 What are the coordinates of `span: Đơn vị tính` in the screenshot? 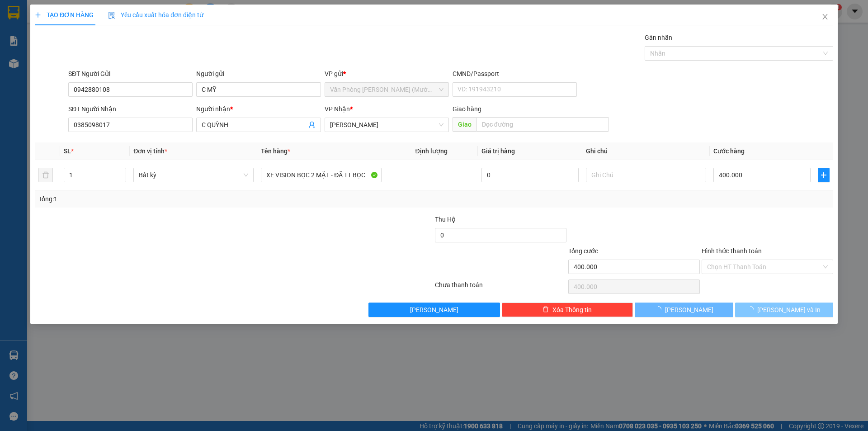 It's located at (150, 151).